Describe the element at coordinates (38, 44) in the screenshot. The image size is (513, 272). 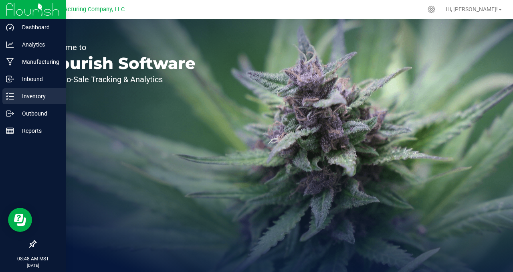
I see `p: Analytics` at that location.